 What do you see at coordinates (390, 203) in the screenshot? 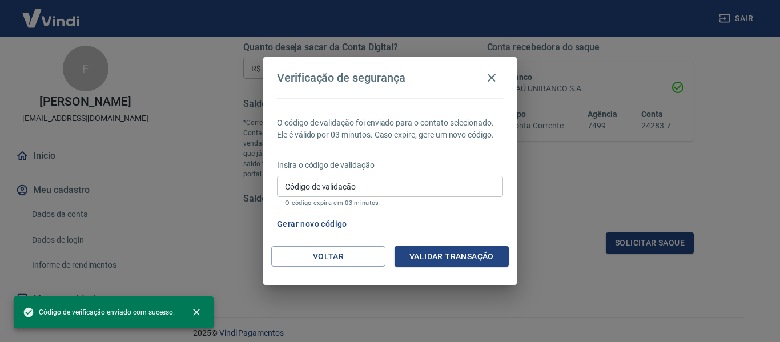
I see `p: O código expira em 03 minutos.` at bounding box center [390, 203].